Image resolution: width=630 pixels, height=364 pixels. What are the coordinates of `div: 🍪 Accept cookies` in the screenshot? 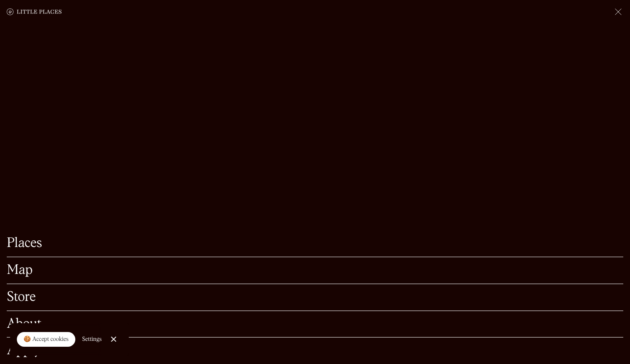 It's located at (46, 339).